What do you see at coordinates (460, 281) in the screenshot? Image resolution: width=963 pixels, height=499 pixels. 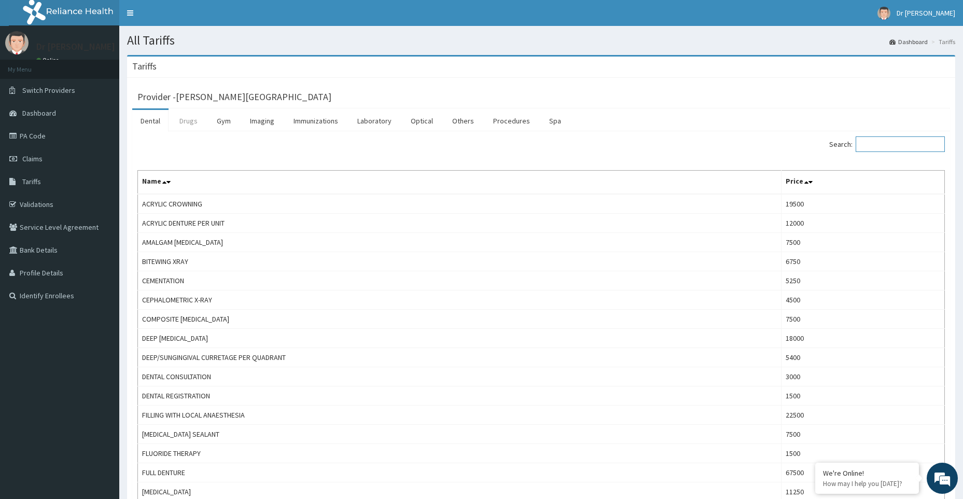 I see `td: CEMENTATION` at bounding box center [460, 281].